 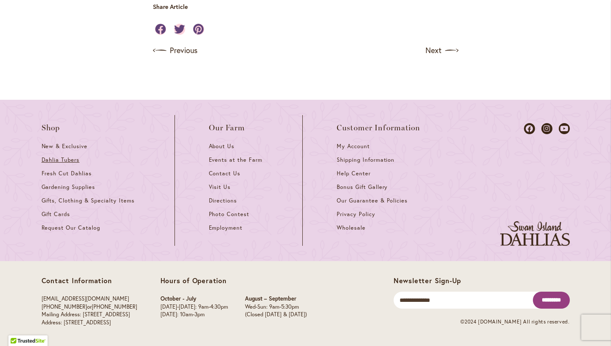 I want to click on span: Visit Us, so click(x=220, y=187).